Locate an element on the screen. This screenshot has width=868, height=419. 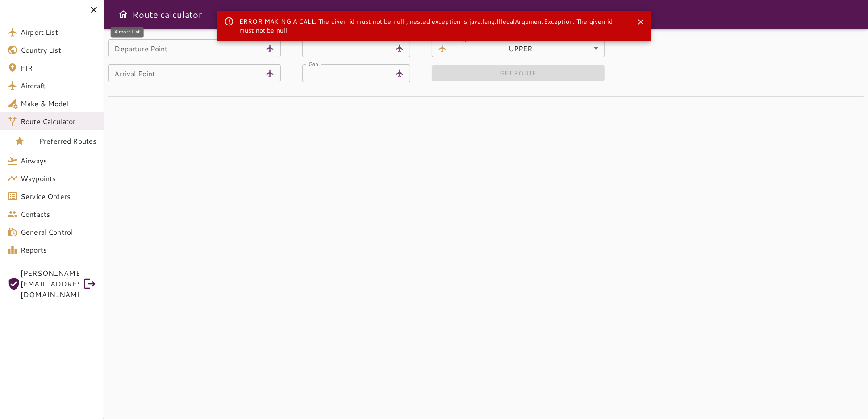
span: General Control is located at coordinates (59, 232).